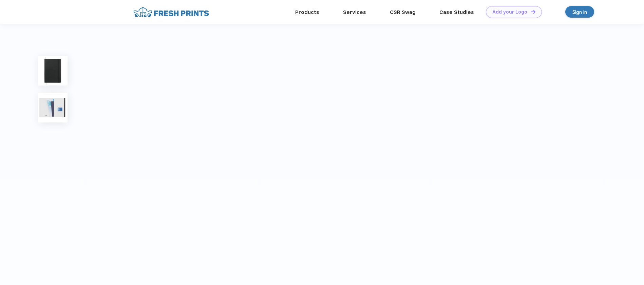 The height and width of the screenshot is (285, 644). I want to click on a: Sign in, so click(580, 12).